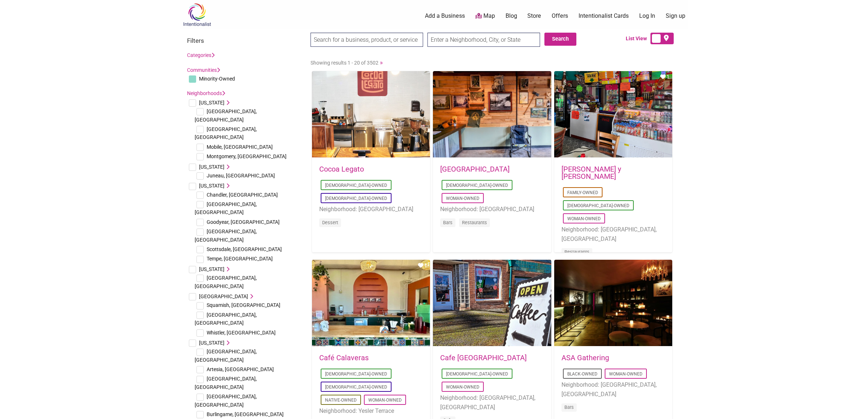  What do you see at coordinates (485, 16) in the screenshot?
I see `a: Map` at bounding box center [485, 16].